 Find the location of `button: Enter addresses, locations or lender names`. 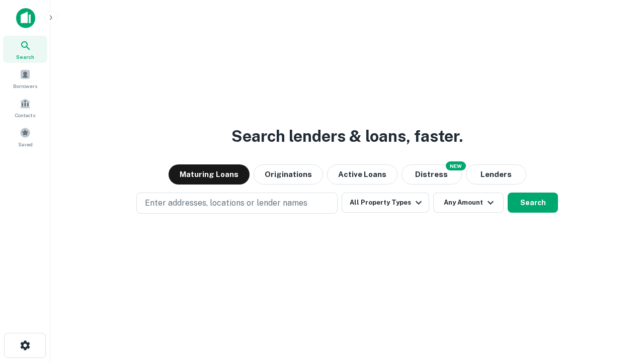

button: Enter addresses, locations or lender names is located at coordinates (237, 203).